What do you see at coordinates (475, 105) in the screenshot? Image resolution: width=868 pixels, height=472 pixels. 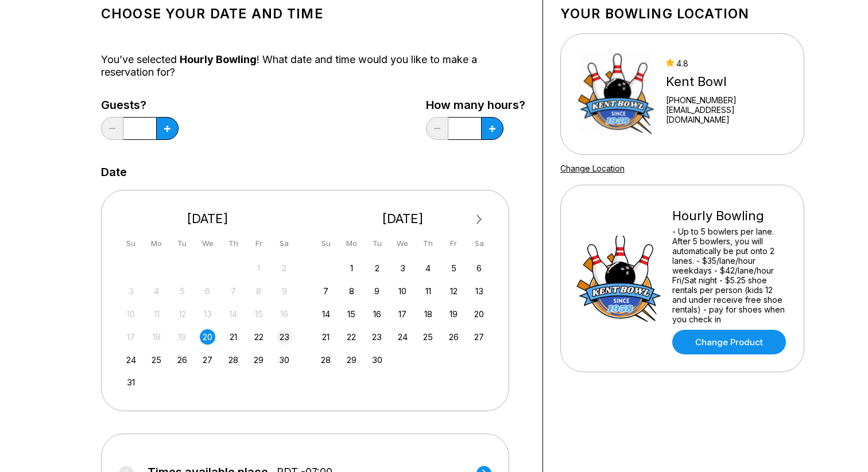 I see `label: How many hours?` at bounding box center [475, 105].